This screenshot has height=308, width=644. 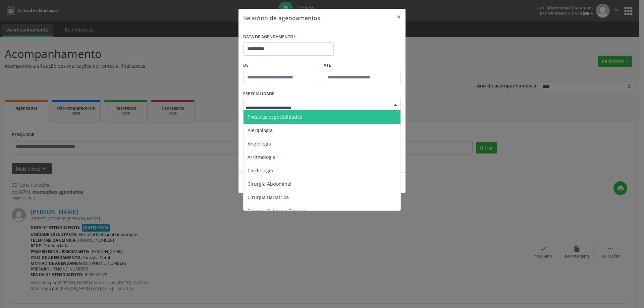 What do you see at coordinates (281, 18) in the screenshot?
I see `h5: Relatório de agendamentos` at bounding box center [281, 18].